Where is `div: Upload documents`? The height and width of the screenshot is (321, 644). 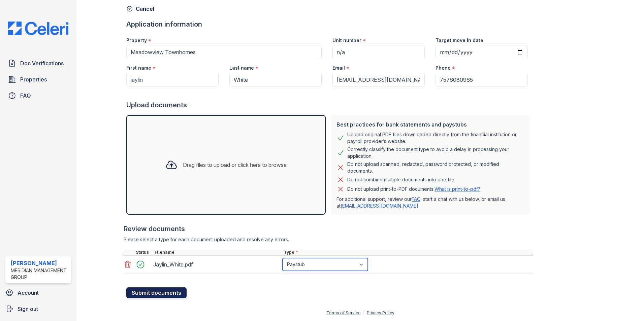 div: Upload documents is located at coordinates (330, 105).